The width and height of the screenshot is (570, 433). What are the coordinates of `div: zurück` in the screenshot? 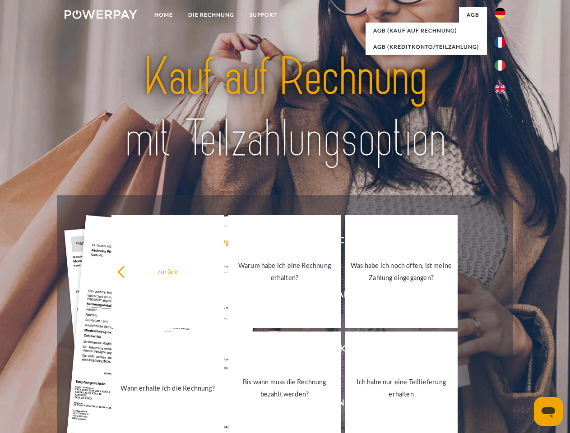 It's located at (167, 271).